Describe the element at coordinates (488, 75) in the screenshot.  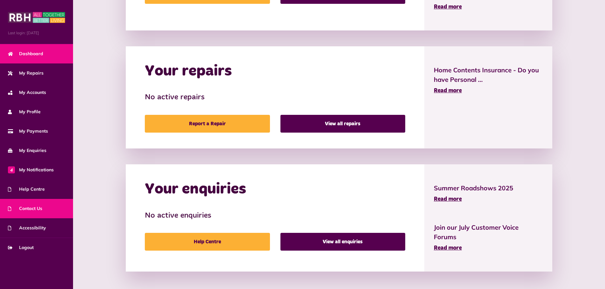
I see `span: Home Contents Insurance - Do you have Personal ...` at that location.